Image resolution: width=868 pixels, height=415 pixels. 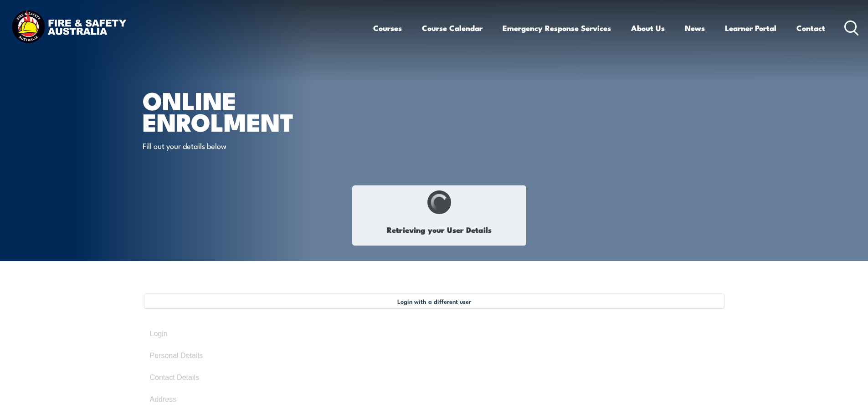 What do you see at coordinates (387, 28) in the screenshot?
I see `a: Courses` at bounding box center [387, 28].